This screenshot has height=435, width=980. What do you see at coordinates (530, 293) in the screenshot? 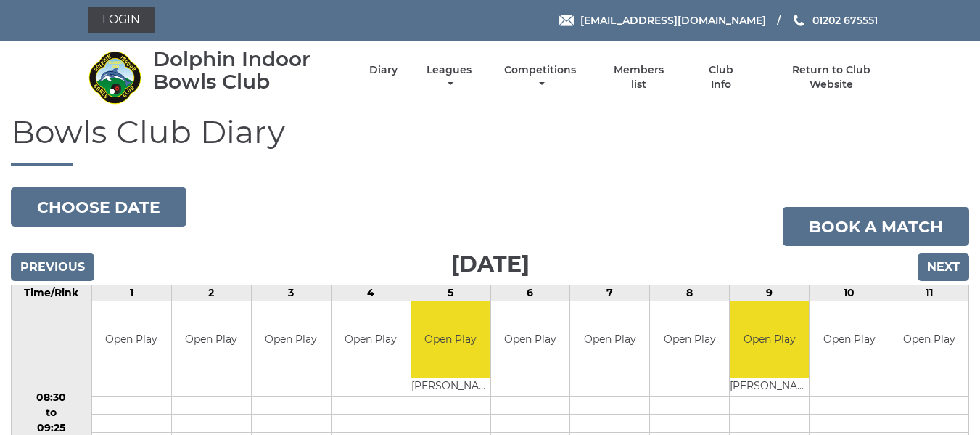
I see `td: 6` at bounding box center [530, 293].